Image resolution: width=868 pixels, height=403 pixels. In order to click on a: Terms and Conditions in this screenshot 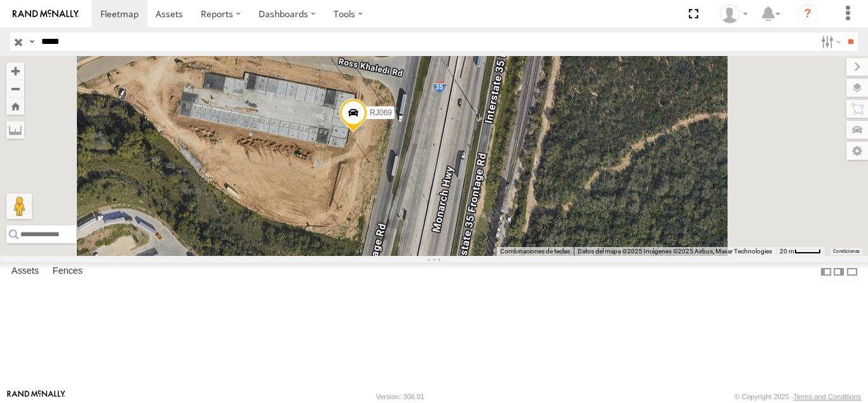, I will do `click(827, 396)`.